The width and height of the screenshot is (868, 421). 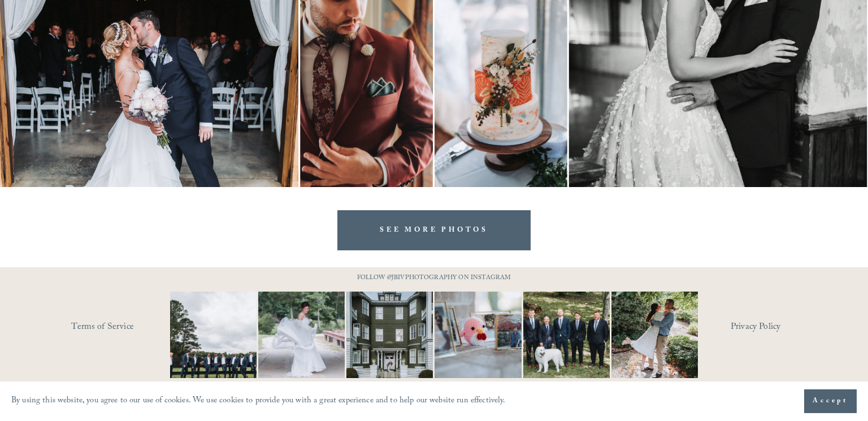 What do you see at coordinates (214, 335) in the screenshot?
I see `img: Definitely, not your typical #WideShotWednesday moment. It&rsquo;s all about the suits, the smile...` at bounding box center [214, 335].